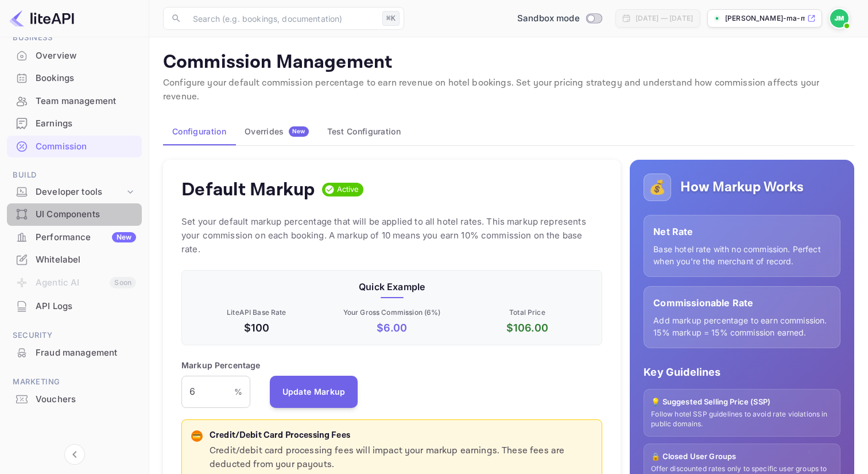  What do you see at coordinates (299, 131) in the screenshot?
I see `span: New` at bounding box center [299, 131].